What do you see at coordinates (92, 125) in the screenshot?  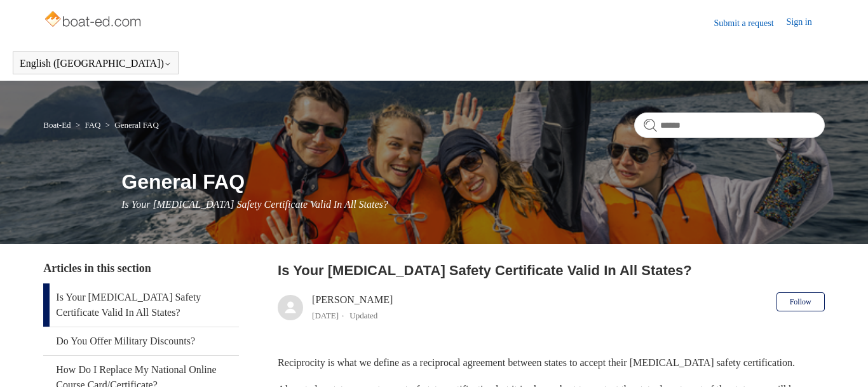 I see `a: FAQ` at bounding box center [92, 125].